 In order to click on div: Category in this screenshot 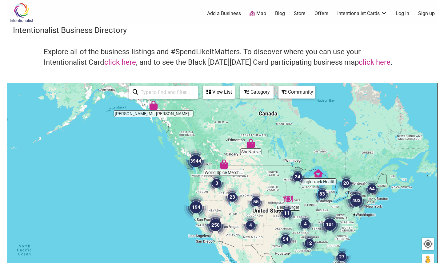, I will do `click(257, 92)`.